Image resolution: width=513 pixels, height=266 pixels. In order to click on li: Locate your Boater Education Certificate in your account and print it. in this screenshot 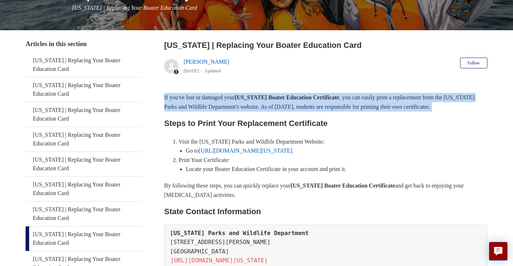, I will do `click(337, 169)`.